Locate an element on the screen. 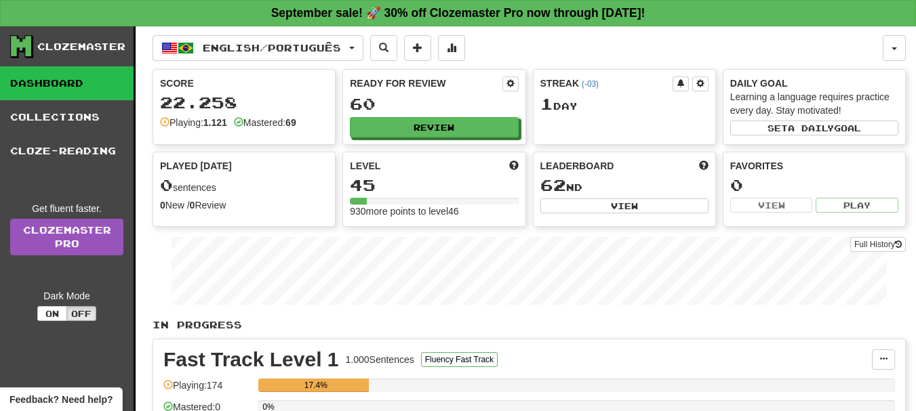  span: Open feedback widget is located at coordinates (61, 400).